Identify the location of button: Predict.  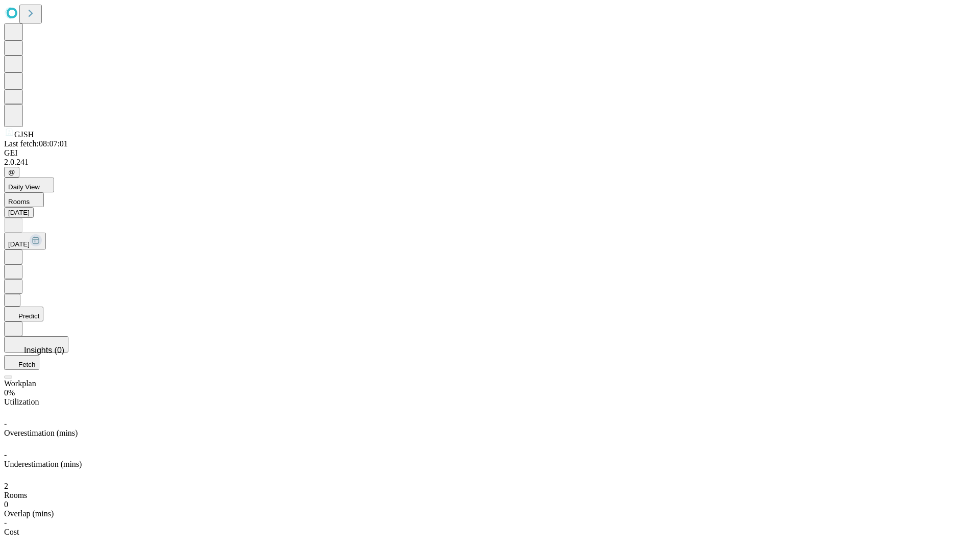
(24, 314).